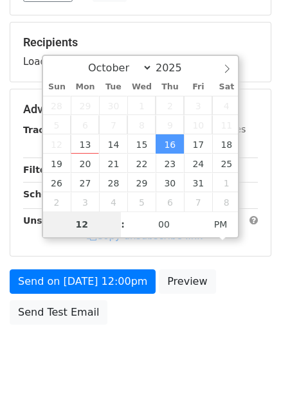  What do you see at coordinates (140, 52) in the screenshot?
I see `div: Loading...` at bounding box center [140, 52].